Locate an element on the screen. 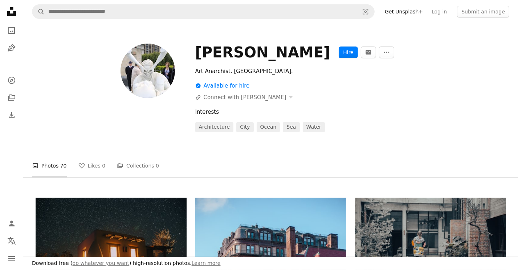 The width and height of the screenshot is (518, 270). a: ocean is located at coordinates (268, 127).